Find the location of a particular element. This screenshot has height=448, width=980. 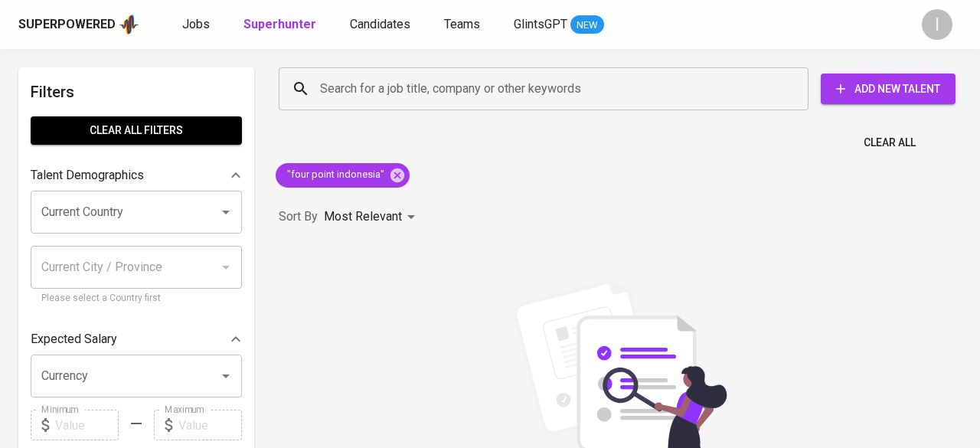

b: Superhunter is located at coordinates (279, 24).